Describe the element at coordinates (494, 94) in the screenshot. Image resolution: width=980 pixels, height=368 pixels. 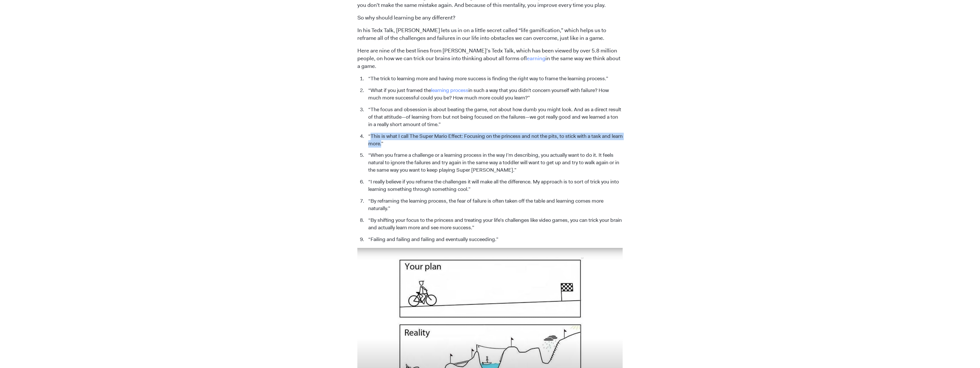
I see `li: “What if you just framed the in such a way that you didn’t concern yourself with failure? How muc...` at that location.